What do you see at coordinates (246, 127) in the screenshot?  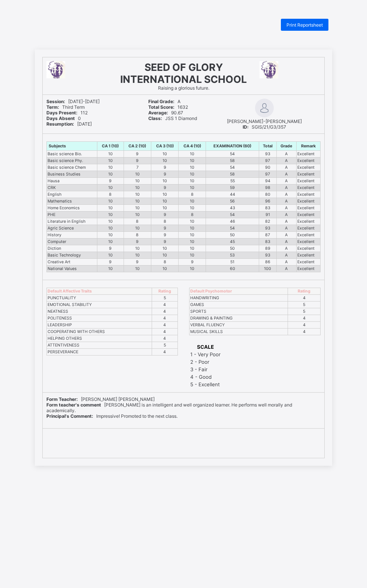 I see `b: ID:` at bounding box center [246, 127].